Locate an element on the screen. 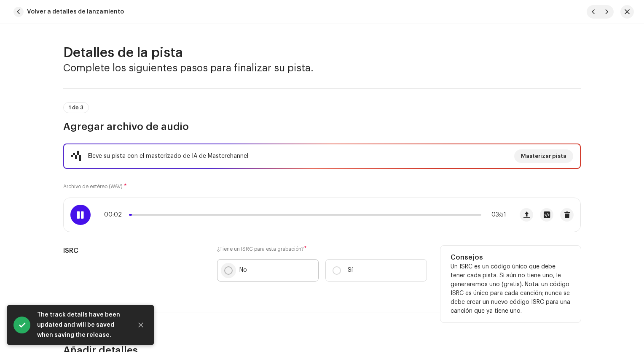  p: Sí is located at coordinates (350, 270).